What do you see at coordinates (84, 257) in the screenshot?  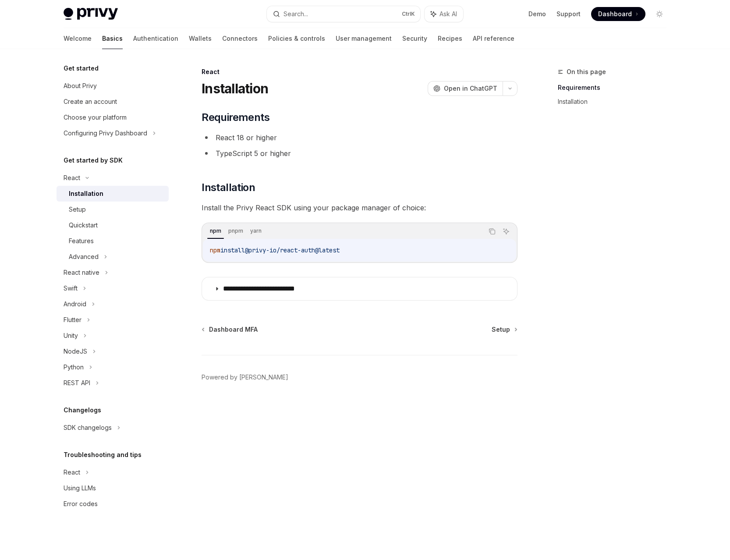 I see `div: Advanced` at bounding box center [84, 257].